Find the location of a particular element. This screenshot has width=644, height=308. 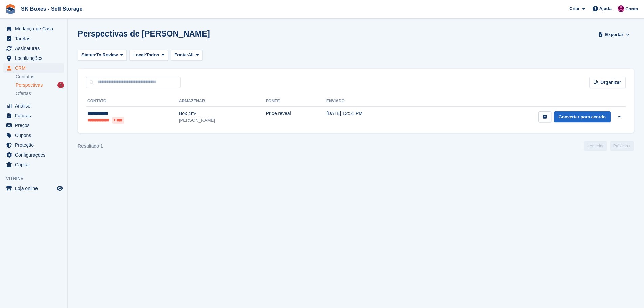

span: Loja online is located at coordinates (35, 189).